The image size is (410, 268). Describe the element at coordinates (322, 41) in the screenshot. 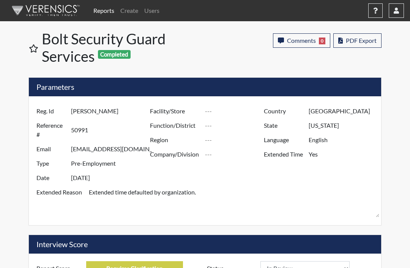

I see `span: 0` at that location.